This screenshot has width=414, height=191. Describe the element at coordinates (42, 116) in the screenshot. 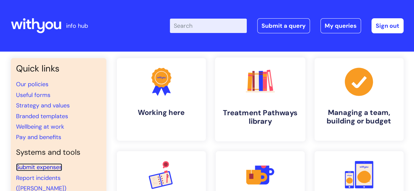

I see `a: Branded templates` at that location.